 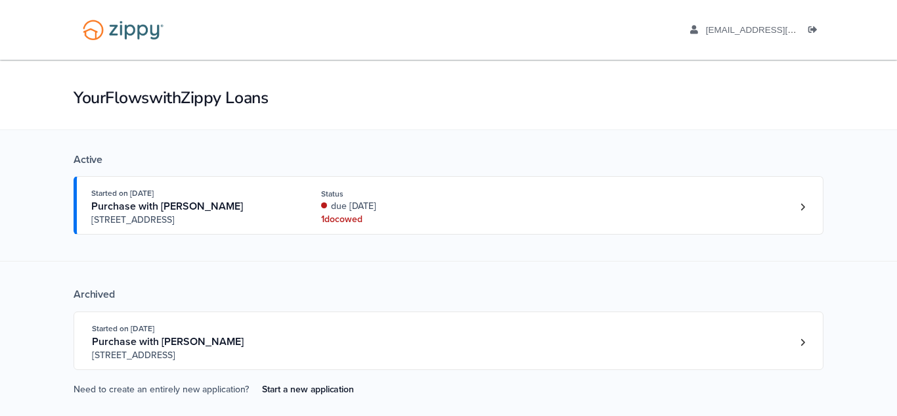 I want to click on div: 1 doc owed, so click(x=408, y=219).